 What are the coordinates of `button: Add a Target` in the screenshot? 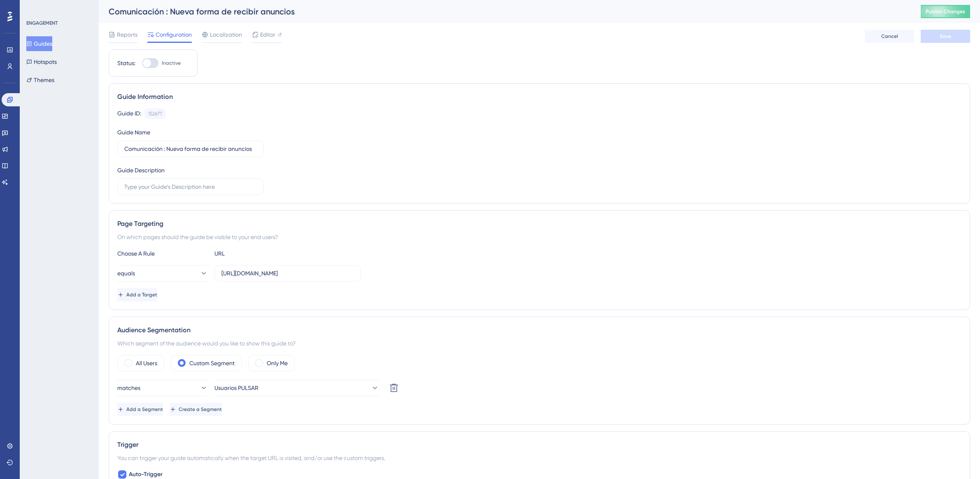 It's located at (137, 295).